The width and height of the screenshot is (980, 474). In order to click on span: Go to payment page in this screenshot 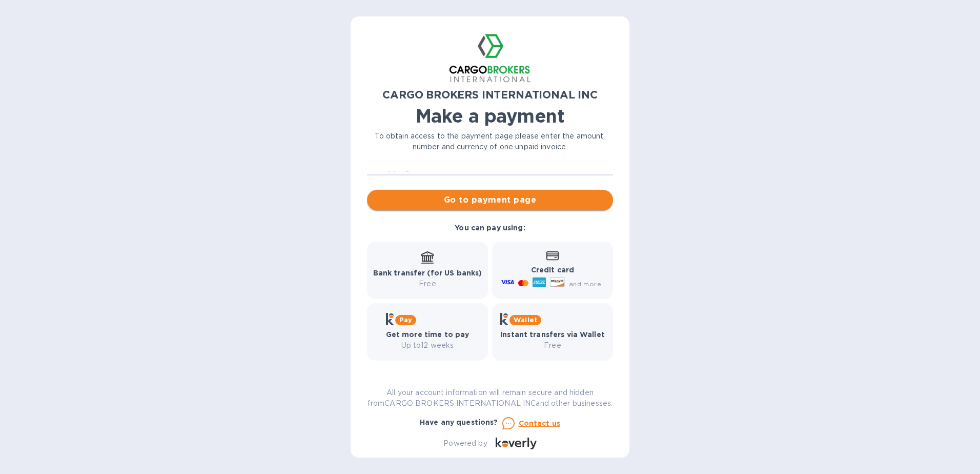, I will do `click(490, 200)`.